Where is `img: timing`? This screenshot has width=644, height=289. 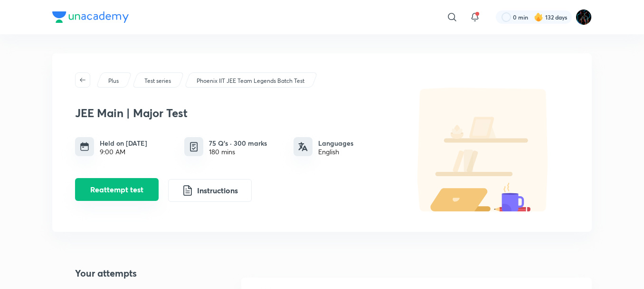
img: timing is located at coordinates (85, 146).